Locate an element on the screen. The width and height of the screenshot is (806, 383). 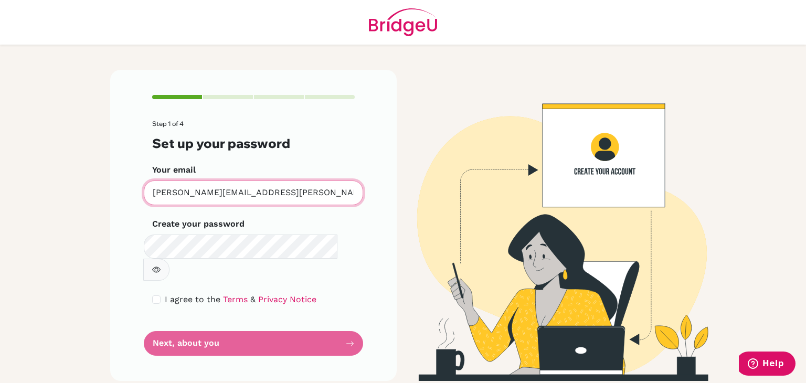
label: Your email is located at coordinates (174, 170).